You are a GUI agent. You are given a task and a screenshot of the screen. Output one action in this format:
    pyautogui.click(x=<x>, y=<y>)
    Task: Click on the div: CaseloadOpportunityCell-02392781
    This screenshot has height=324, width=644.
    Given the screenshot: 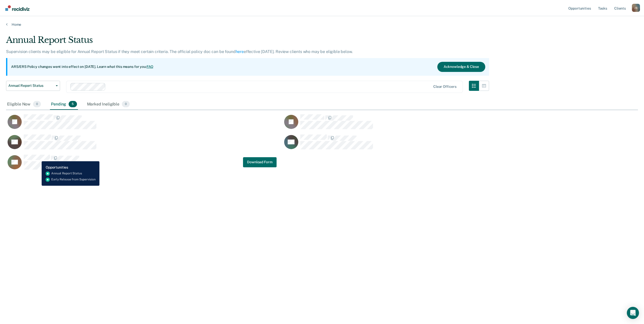 What is the action you would take?
    pyautogui.click(x=421, y=124)
    